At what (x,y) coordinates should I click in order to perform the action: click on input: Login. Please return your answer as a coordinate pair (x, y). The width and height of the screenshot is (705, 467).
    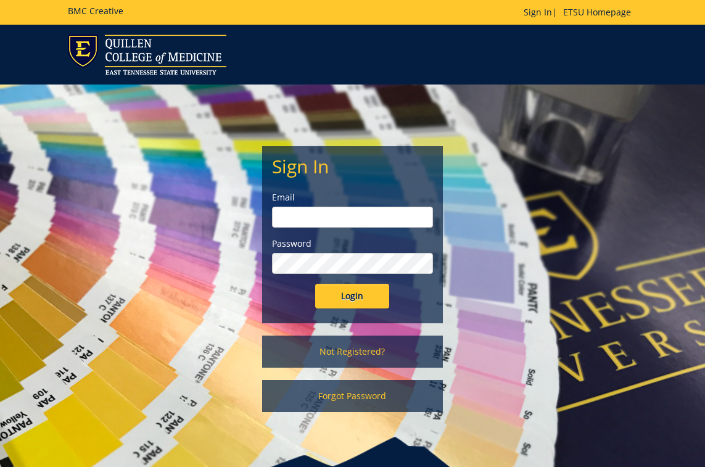
    Looking at the image, I should click on (352, 296).